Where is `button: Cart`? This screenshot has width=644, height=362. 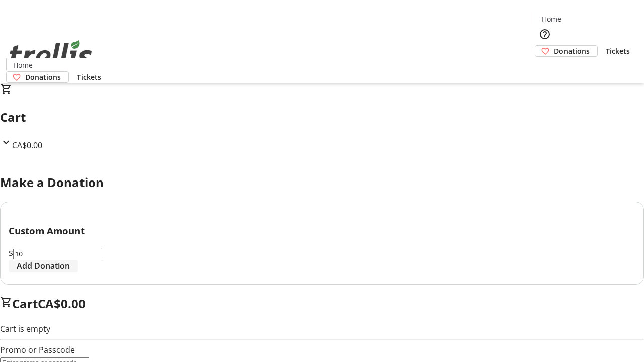
button: Cart is located at coordinates (544, 67).